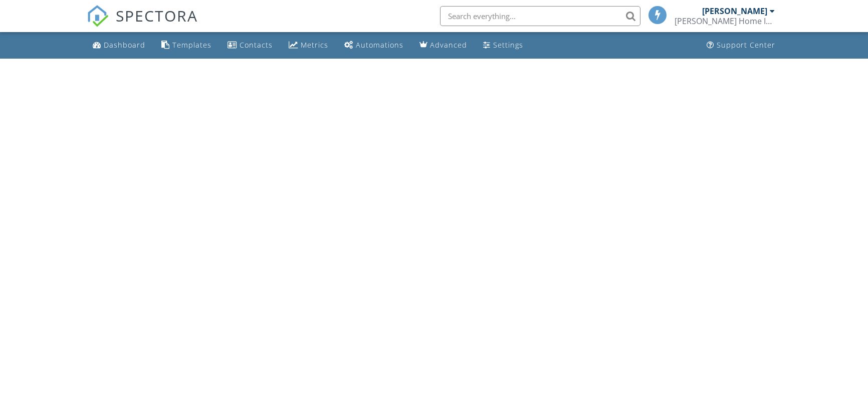 The width and height of the screenshot is (868, 415). I want to click on img: The Best Home Inspection Software - Spectora, so click(98, 16).